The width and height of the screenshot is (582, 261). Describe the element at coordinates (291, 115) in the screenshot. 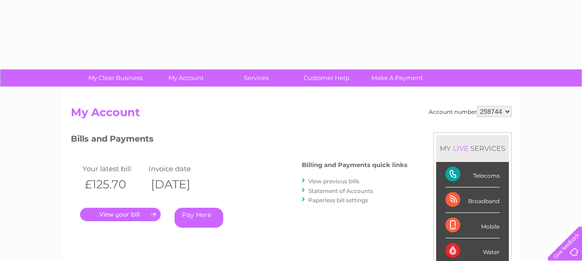

I see `h2: My Account` at that location.